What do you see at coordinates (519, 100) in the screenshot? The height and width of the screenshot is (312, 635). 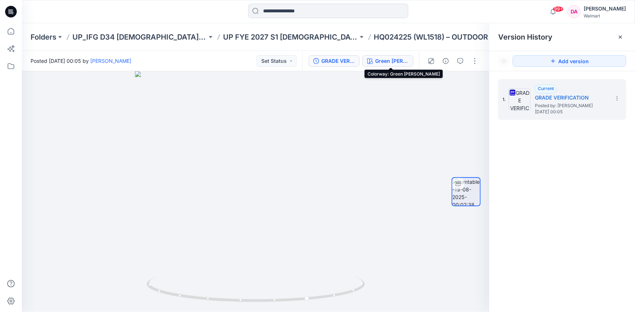 I see `img: GRADE VERIFICATION` at bounding box center [519, 100].